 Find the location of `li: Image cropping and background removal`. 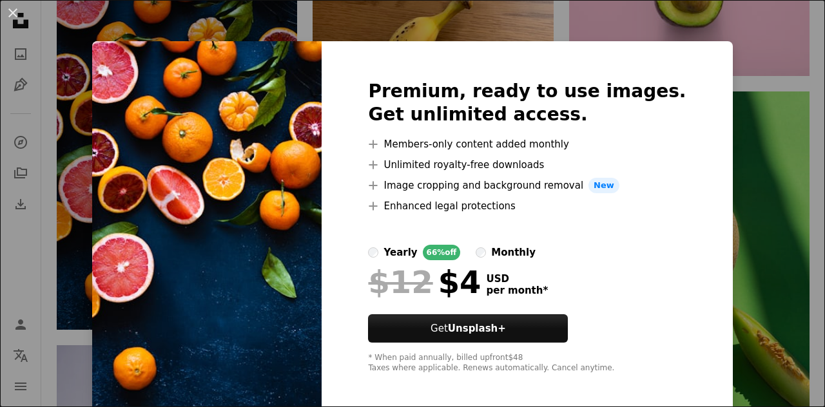

li: Image cropping and background removal is located at coordinates (526, 186).